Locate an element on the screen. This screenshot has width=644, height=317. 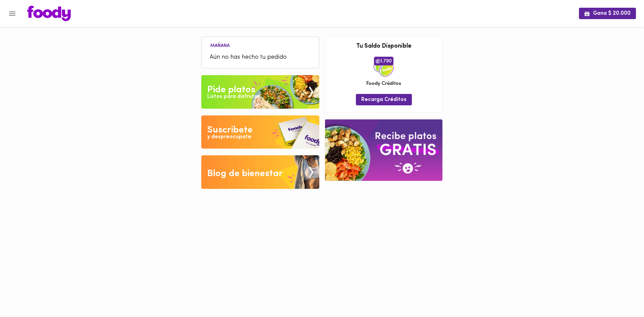
span: Recarga Créditos is located at coordinates (384, 100).